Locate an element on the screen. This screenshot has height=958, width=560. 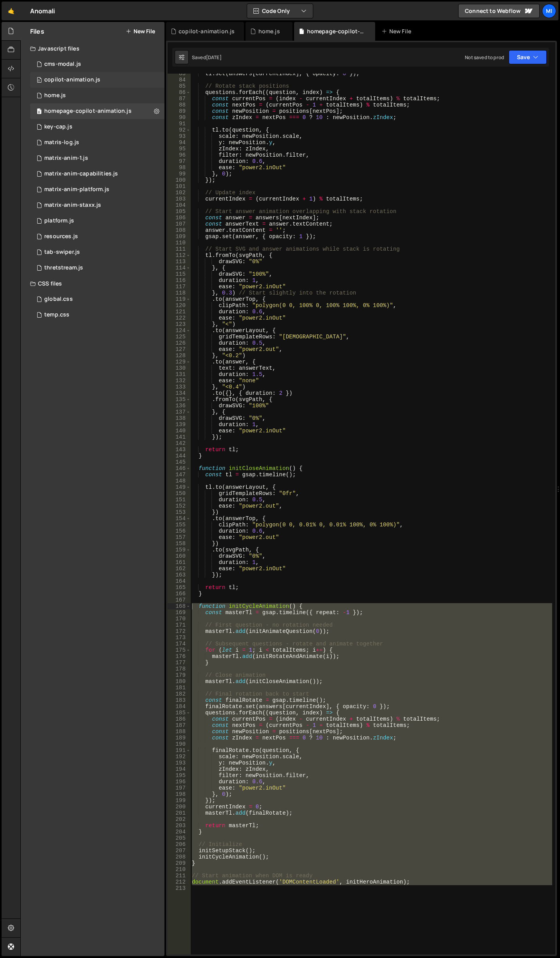
div: 208 is located at coordinates (179, 858).